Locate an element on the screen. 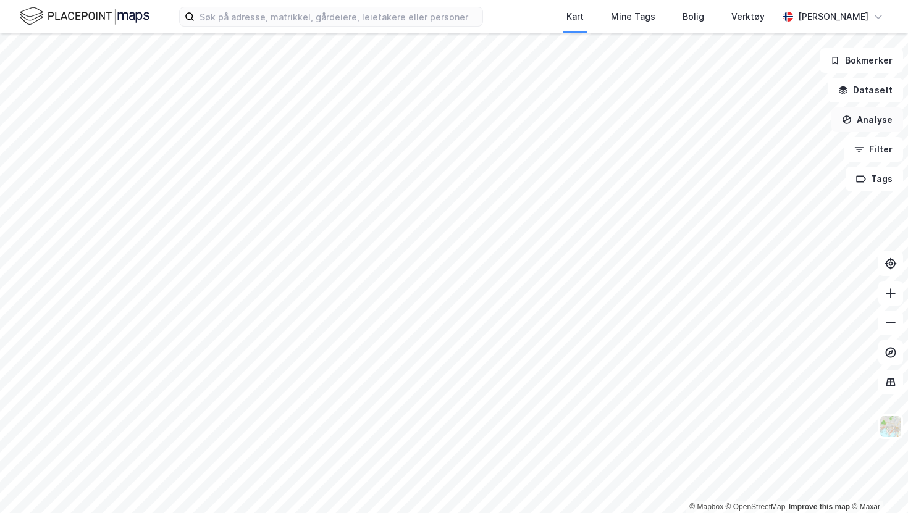 This screenshot has width=908, height=513. button: Filter is located at coordinates (873, 149).